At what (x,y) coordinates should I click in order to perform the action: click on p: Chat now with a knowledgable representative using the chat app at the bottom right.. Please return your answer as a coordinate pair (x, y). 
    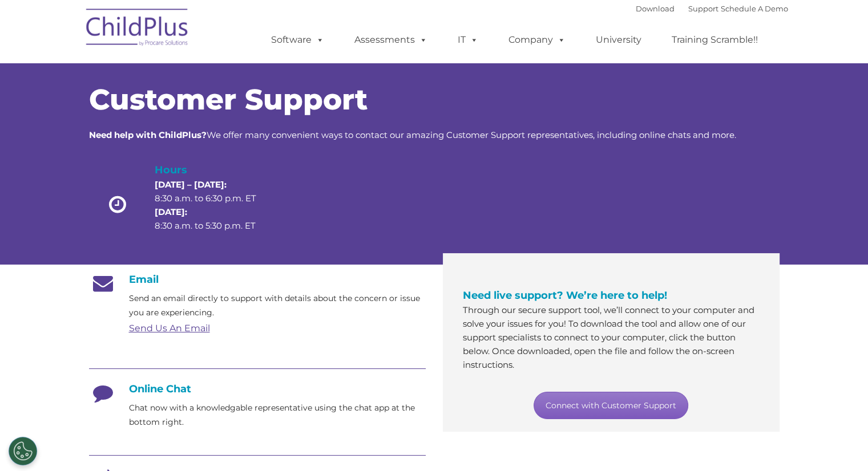
    Looking at the image, I should click on (277, 415).